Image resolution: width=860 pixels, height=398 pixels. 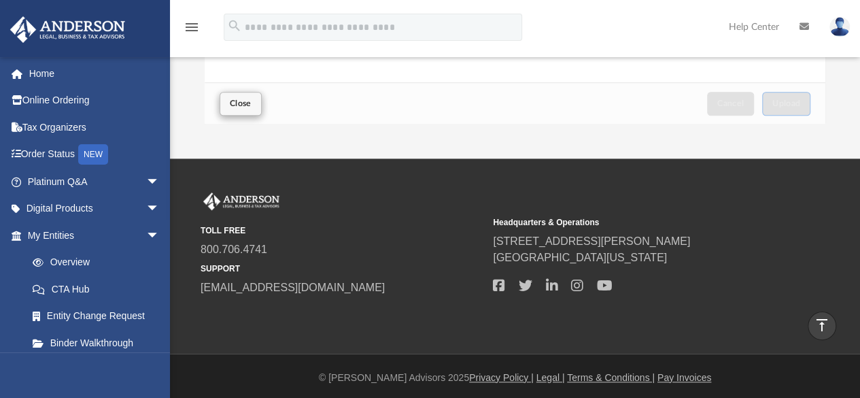 What do you see at coordinates (234, 249) in the screenshot?
I see `a: 800.706.4741` at bounding box center [234, 249].